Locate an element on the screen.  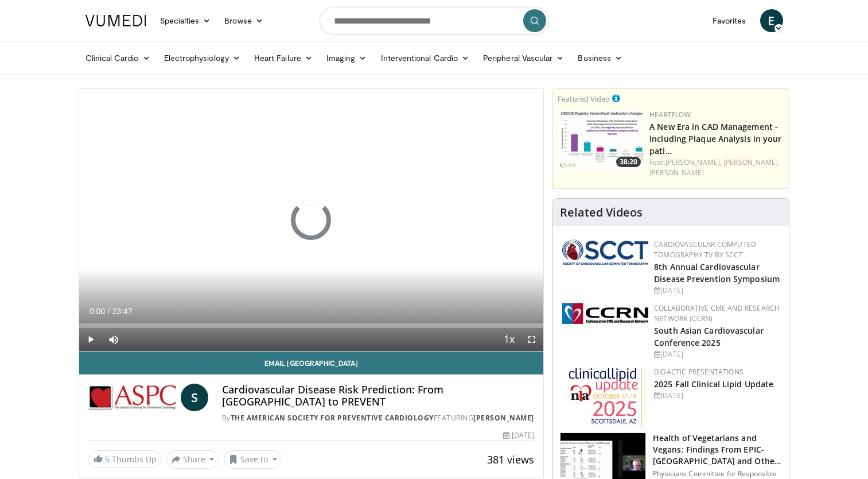
span: 381 views is located at coordinates (510, 459).